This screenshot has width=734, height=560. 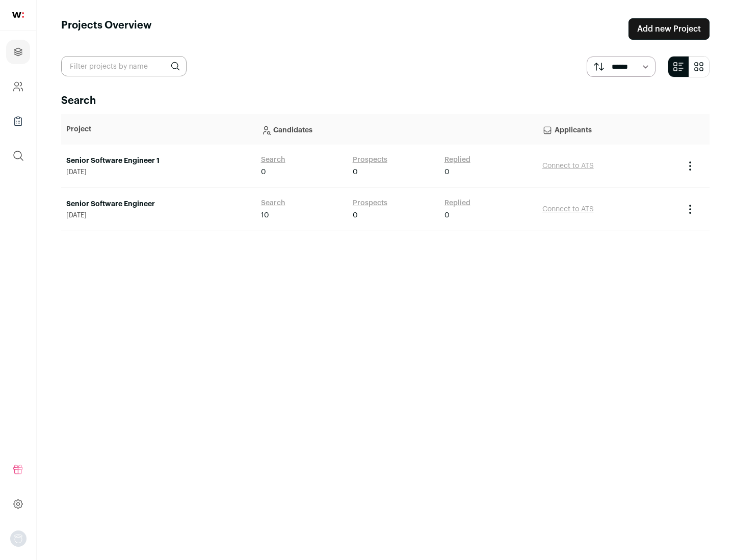 I want to click on img: wellfound-shorthand-0d5821cbd27db2630d0214b213865d53afaa358527fdda9d0ea32b1df1b89c2c.svg, so click(x=18, y=15).